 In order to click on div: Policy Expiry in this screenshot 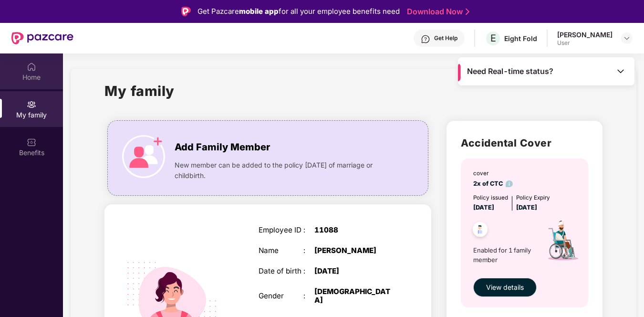, I will do `click(533, 197)`.